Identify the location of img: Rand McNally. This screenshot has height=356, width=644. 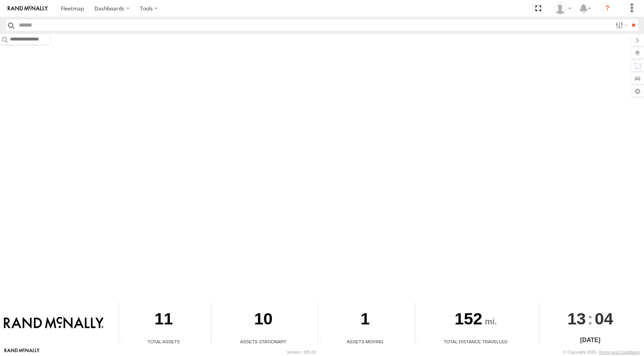
(53, 323).